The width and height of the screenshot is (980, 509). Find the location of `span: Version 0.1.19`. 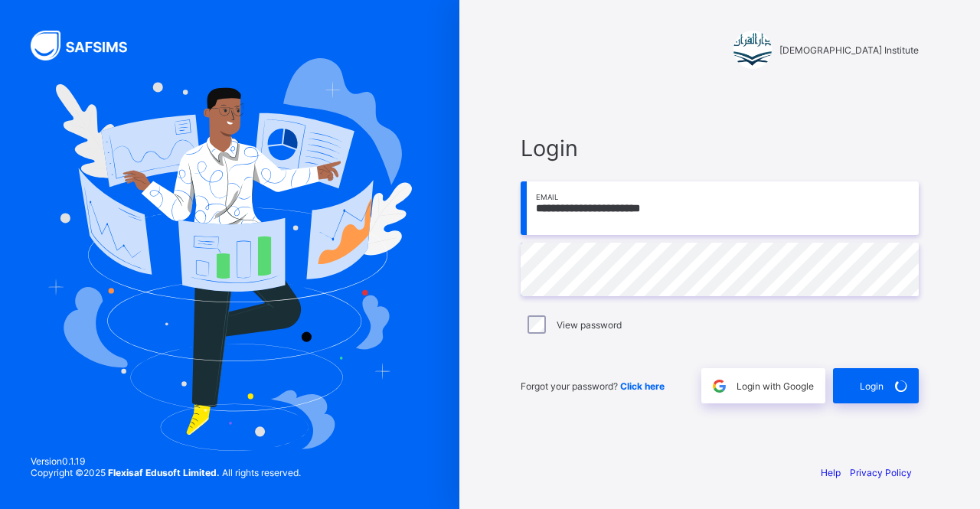

span: Version 0.1.19 is located at coordinates (165, 461).